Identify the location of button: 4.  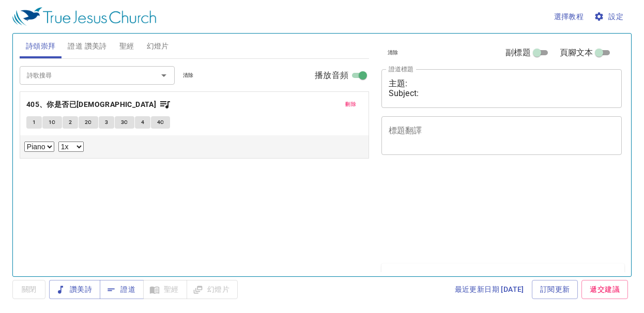
(142, 123).